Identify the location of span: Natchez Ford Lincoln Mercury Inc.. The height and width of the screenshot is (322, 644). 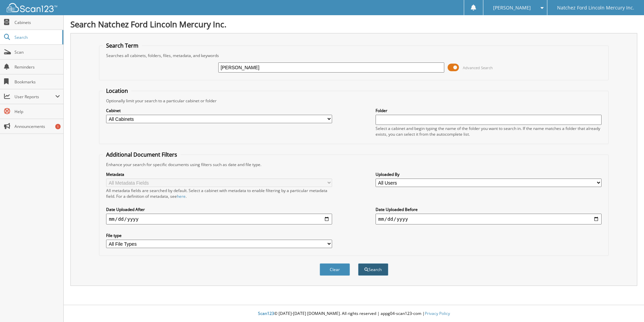
(596, 8).